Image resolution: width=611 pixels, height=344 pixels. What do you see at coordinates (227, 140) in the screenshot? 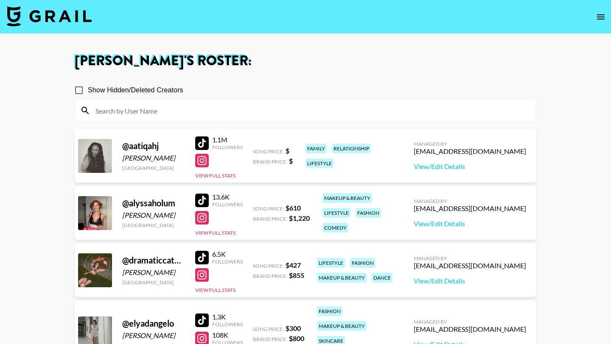
I see `div: 1.1M` at bounding box center [227, 140].